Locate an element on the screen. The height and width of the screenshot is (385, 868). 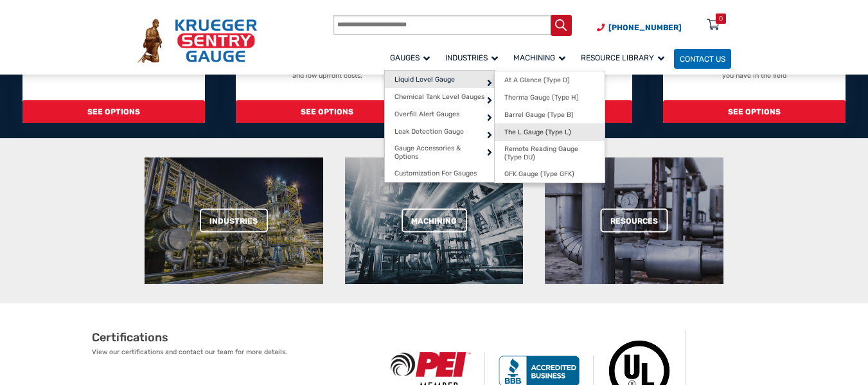
a: Customization For Gauges is located at coordinates (440, 173).